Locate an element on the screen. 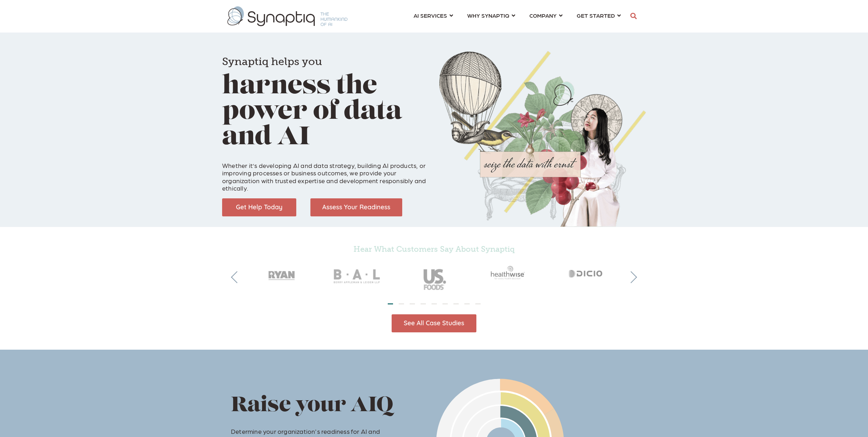 The image size is (868, 437). p: Whether it’s developing AI and data strategy, building AI products, or improving processes or bus... is located at coordinates (325, 173).